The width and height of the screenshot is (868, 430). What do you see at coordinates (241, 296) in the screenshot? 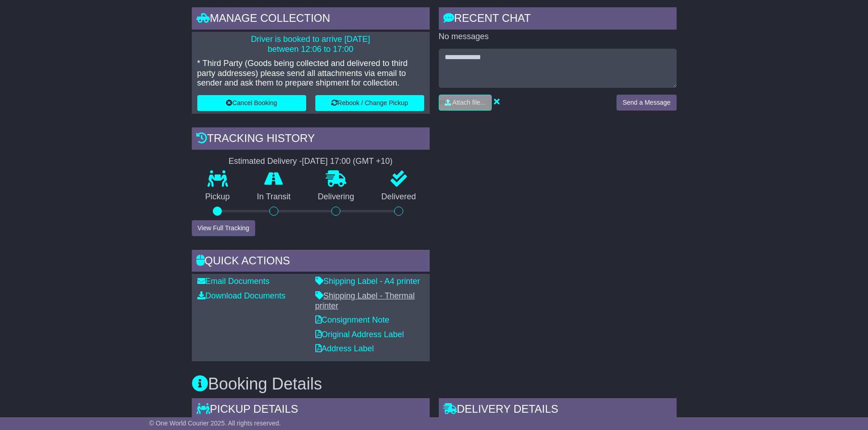
I see `a: Download Documents` at bounding box center [241, 296].